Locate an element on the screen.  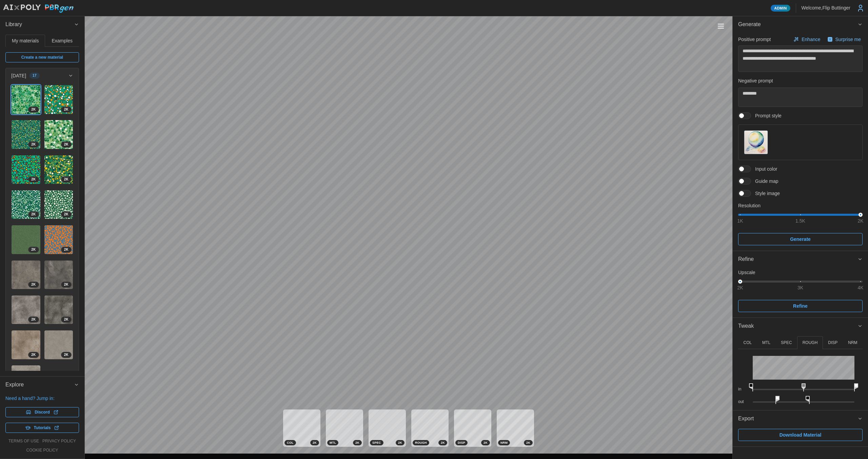
img: eTukrmBpV6aHfdWA8X2a is located at coordinates (26, 170).